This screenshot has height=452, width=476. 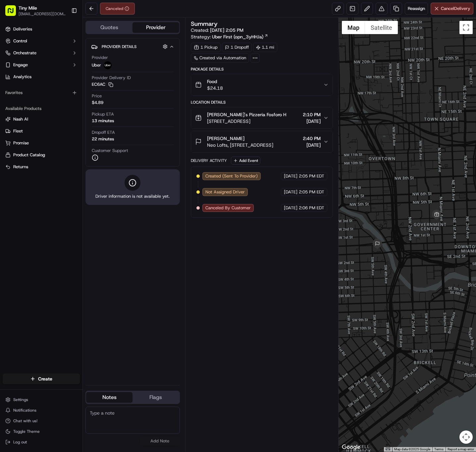 I want to click on span: 2:10 PM, so click(x=312, y=115).